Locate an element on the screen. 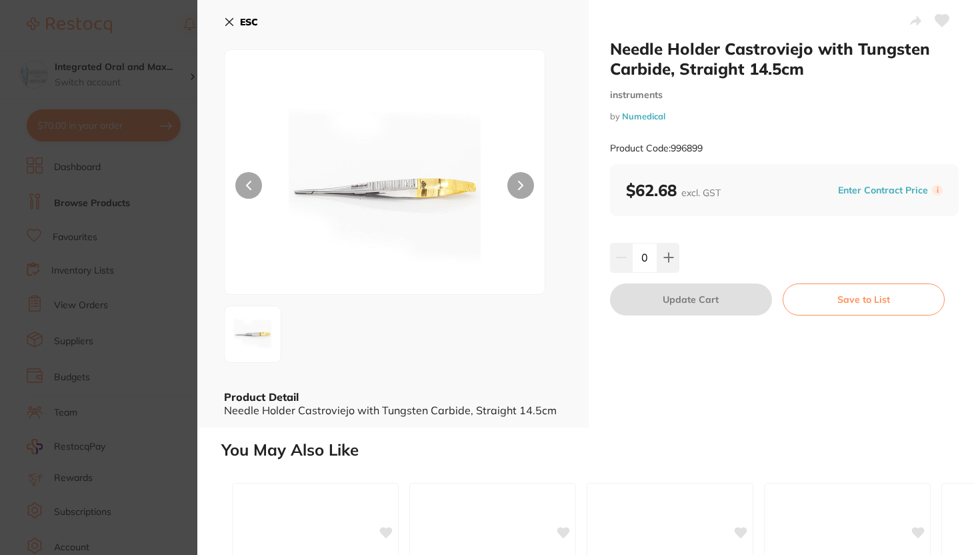  label: i is located at coordinates (937, 190).